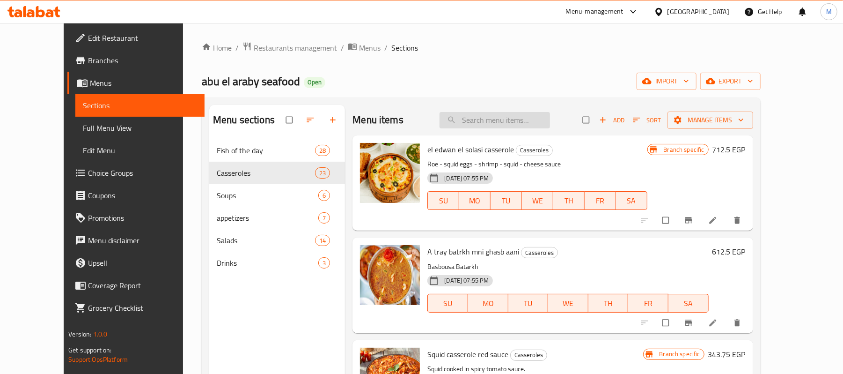 Image resolution: width=843 pixels, height=374 pixels. Describe the element at coordinates (244, 120) in the screenshot. I see `h2: Menu sections` at that location.